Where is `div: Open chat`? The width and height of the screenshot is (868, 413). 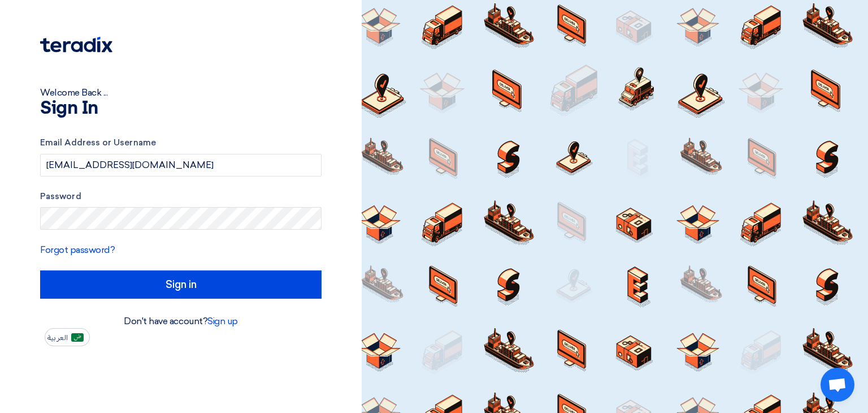 div: Open chat is located at coordinates (837, 385).